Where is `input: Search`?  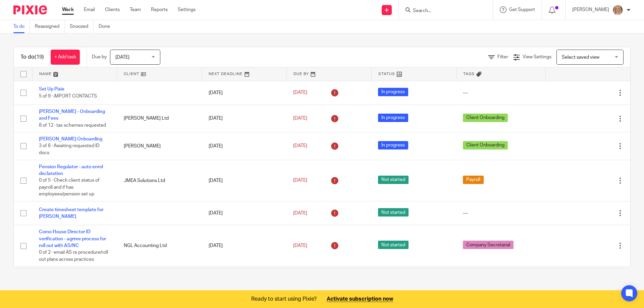
input: Search is located at coordinates (442, 11).